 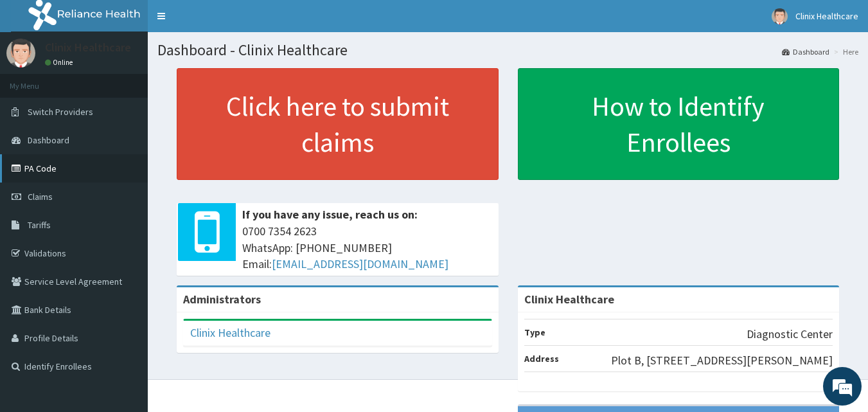 What do you see at coordinates (40, 196) in the screenshot?
I see `span: Claims` at bounding box center [40, 196].